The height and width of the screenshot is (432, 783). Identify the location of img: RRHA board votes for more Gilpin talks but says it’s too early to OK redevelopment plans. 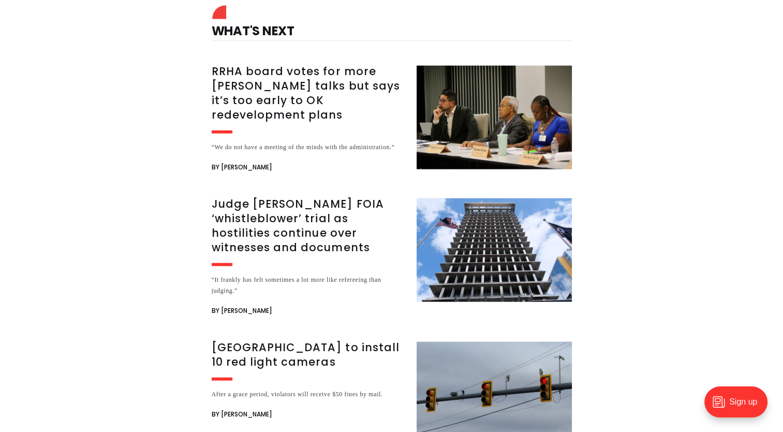
(494, 118).